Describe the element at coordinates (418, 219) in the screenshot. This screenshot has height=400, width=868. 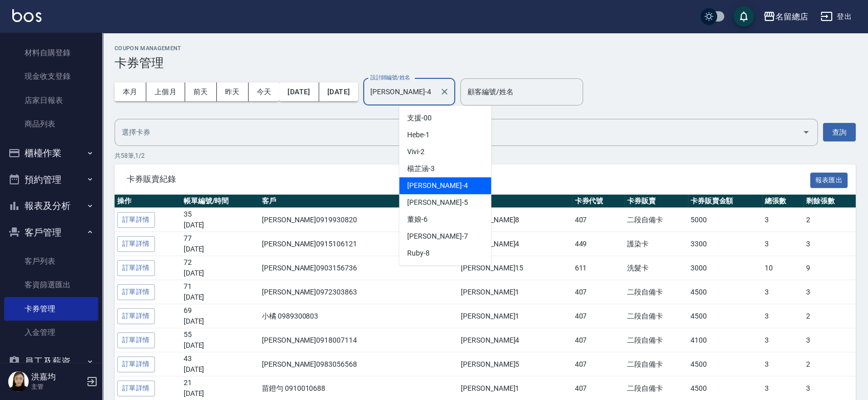
I see `span: 董娘 -6` at that location.